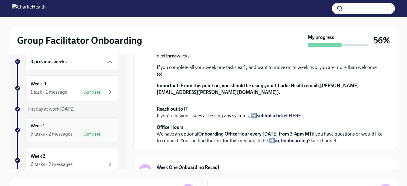  Describe the element at coordinates (49, 62) in the screenshot. I see `h6: 3 previous weeks` at that location.